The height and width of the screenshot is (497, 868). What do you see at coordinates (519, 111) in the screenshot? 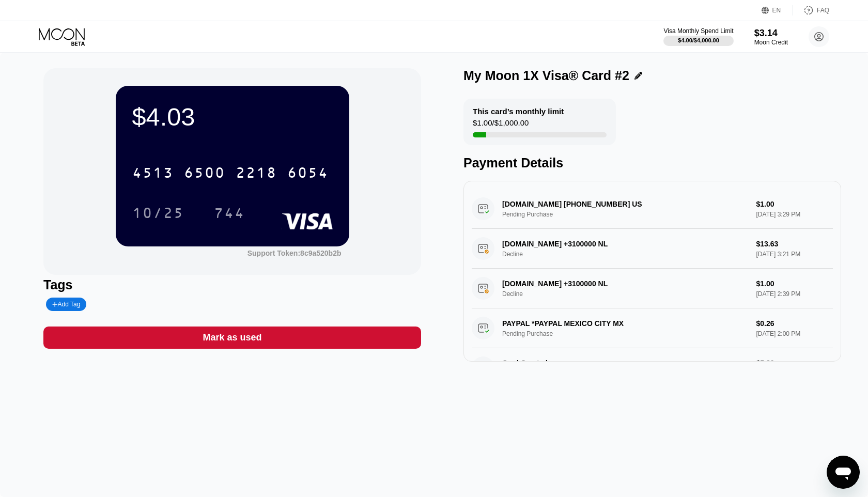
I see `div: This card’s monthly limit` at bounding box center [519, 111].